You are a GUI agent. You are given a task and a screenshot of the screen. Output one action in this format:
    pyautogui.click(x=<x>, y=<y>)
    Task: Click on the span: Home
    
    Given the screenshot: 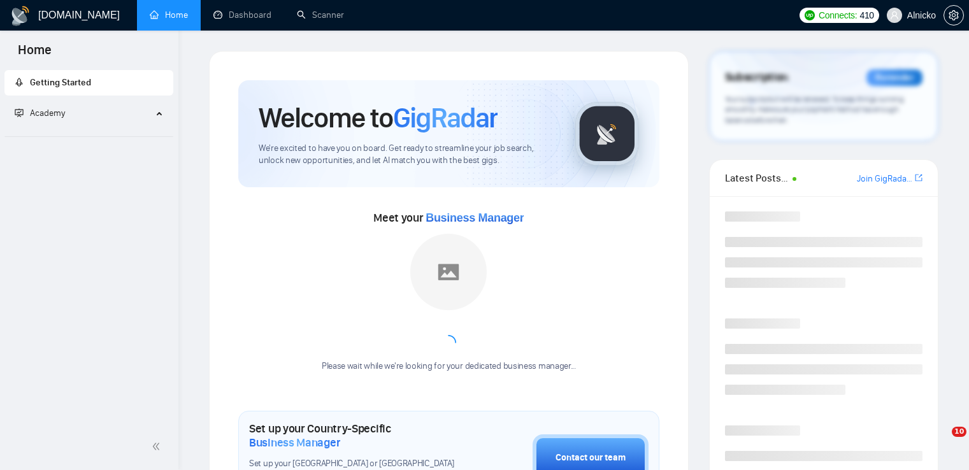 What is the action you would take?
    pyautogui.click(x=34, y=54)
    